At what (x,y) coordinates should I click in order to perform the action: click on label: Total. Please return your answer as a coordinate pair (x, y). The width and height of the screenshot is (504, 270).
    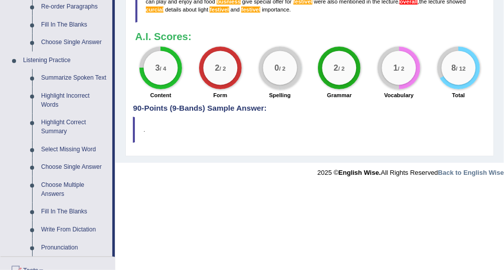
    Looking at the image, I should click on (458, 95).